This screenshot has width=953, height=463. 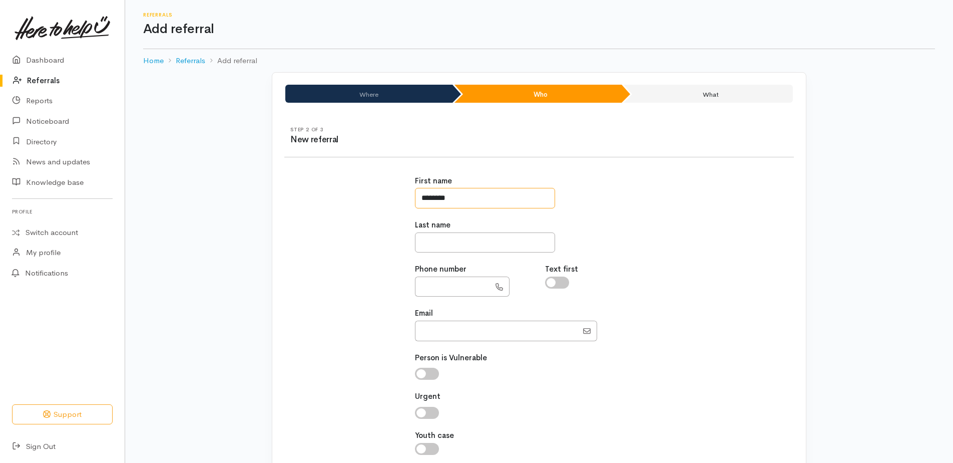 What do you see at coordinates (62, 414) in the screenshot?
I see `button: Support` at bounding box center [62, 414].